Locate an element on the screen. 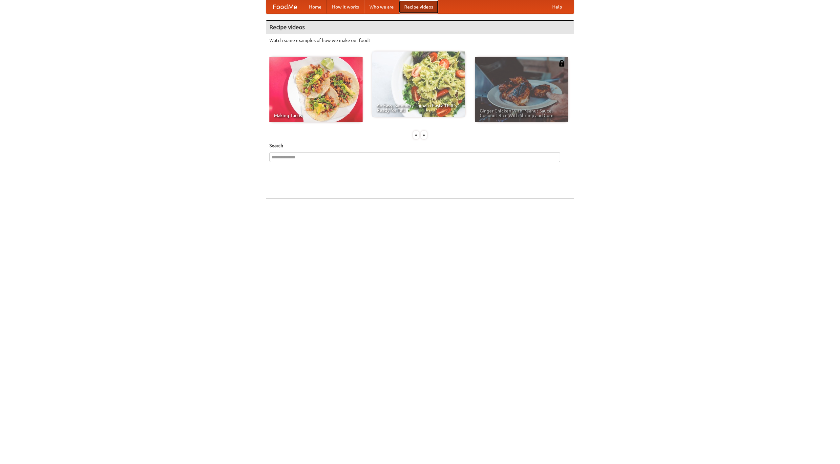  img: 483408.png is located at coordinates (562, 63).